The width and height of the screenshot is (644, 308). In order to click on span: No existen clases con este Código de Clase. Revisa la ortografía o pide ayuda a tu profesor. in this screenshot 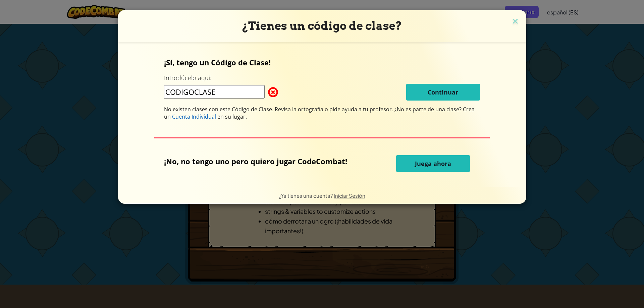, I will do `click(279, 109)`.